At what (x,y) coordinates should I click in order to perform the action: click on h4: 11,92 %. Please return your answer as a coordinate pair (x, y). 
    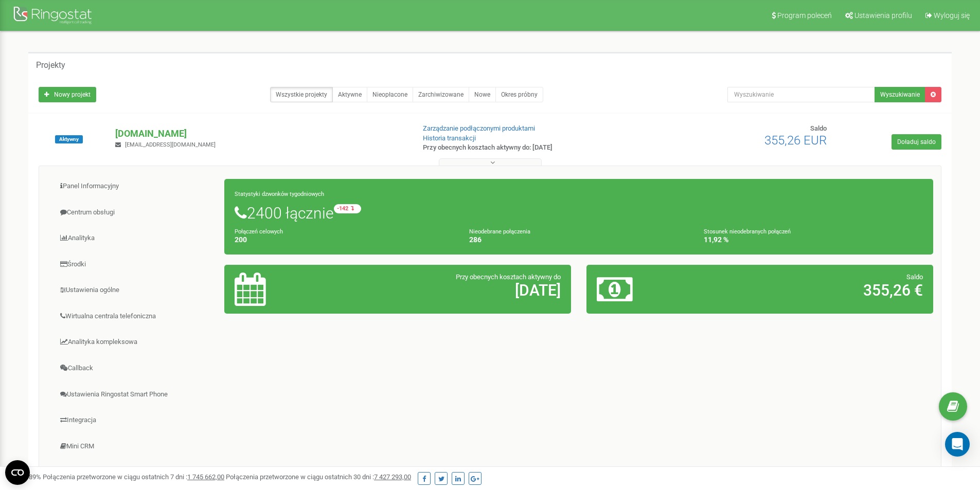
    Looking at the image, I should click on (813, 239).